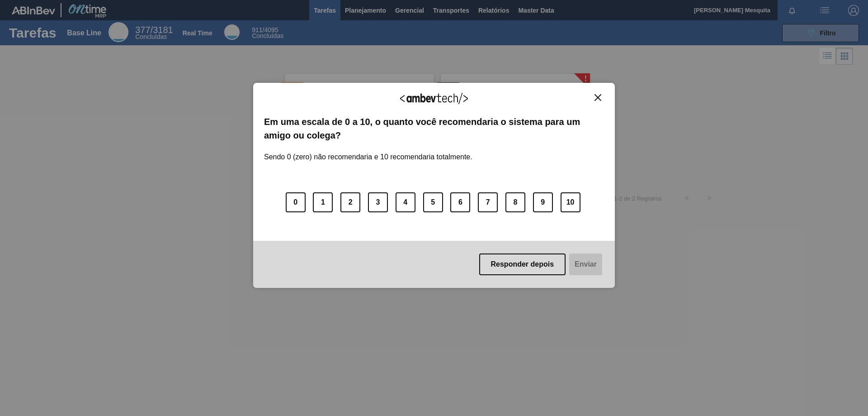  I want to click on button: 10, so click(571, 202).